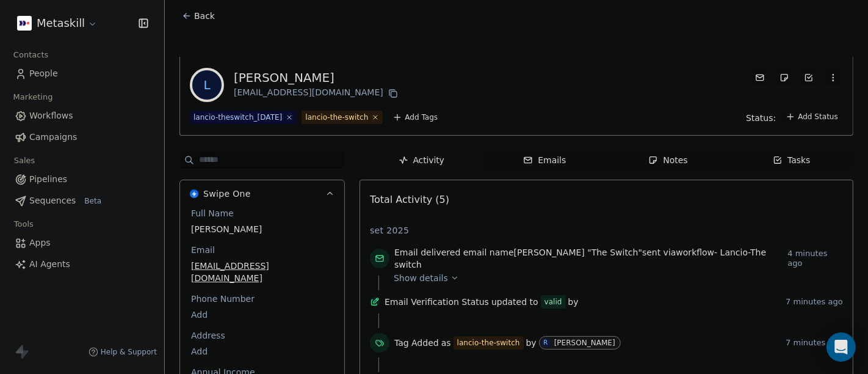 This screenshot has height=374, width=868. What do you see at coordinates (545, 160) in the screenshot?
I see `div: Emails` at bounding box center [545, 160].